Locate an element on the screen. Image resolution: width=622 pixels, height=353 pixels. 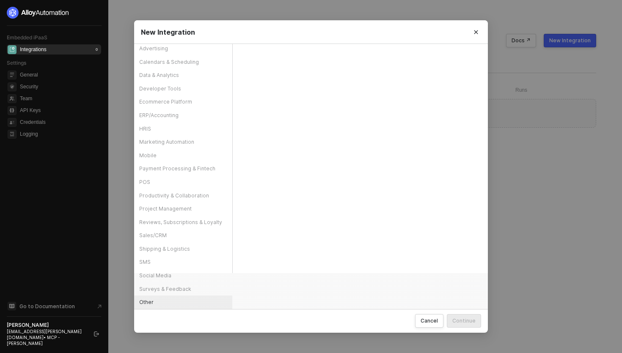
div: Surveys & Feedback is located at coordinates (183, 289).